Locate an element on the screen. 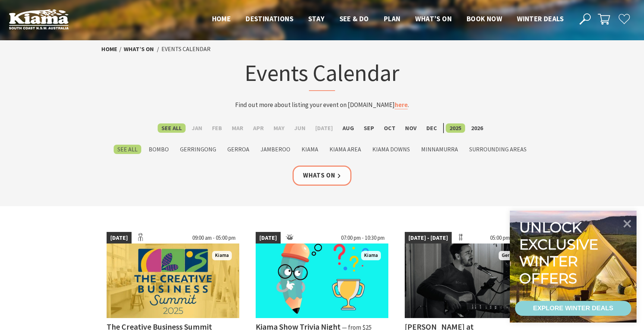 The width and height of the screenshot is (644, 330). a: Home is located at coordinates (109, 49).